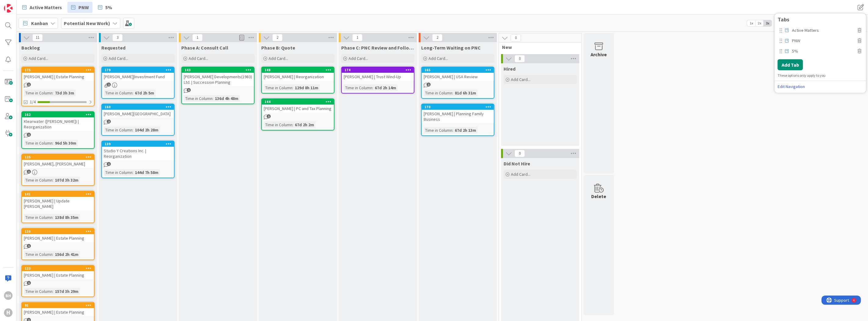 This screenshot has height=321, width=868. I want to click on div: 143, so click(218, 70).